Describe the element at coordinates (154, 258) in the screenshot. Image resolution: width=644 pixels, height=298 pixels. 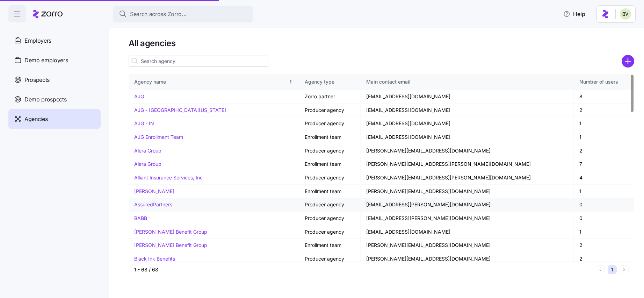
I see `a: Black Ink Benefits` at that location.